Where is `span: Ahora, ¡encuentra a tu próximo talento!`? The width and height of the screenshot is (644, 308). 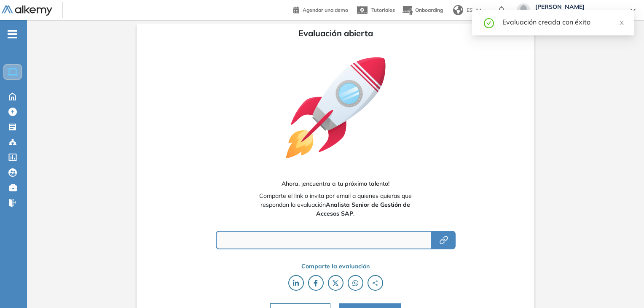 span: Ahora, ¡encuentra a tu próximo talento! is located at coordinates (335, 184).